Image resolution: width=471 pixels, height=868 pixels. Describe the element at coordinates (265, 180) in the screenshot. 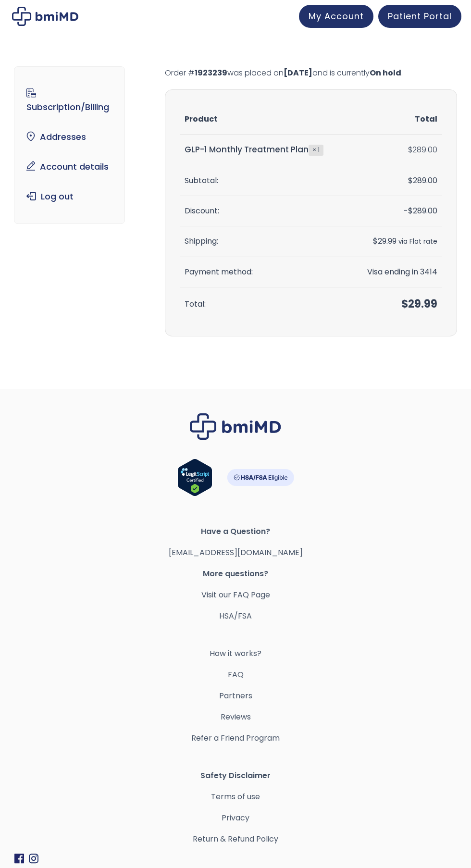

I see `th: Subtotal:` at that location.